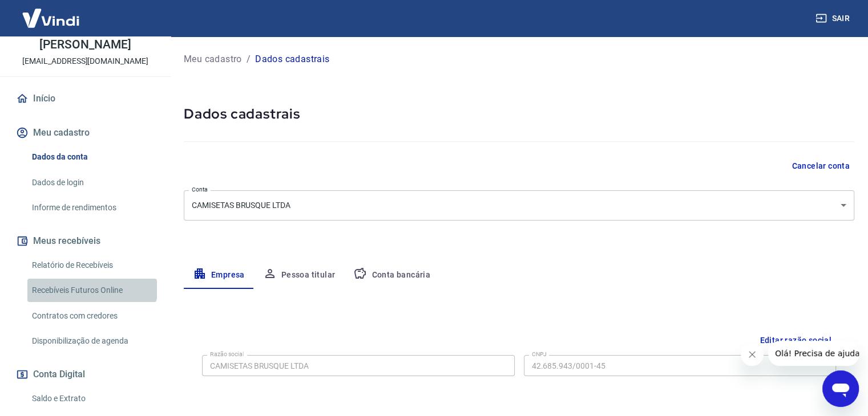  I want to click on a: Disponibilização de agenda, so click(92, 341).